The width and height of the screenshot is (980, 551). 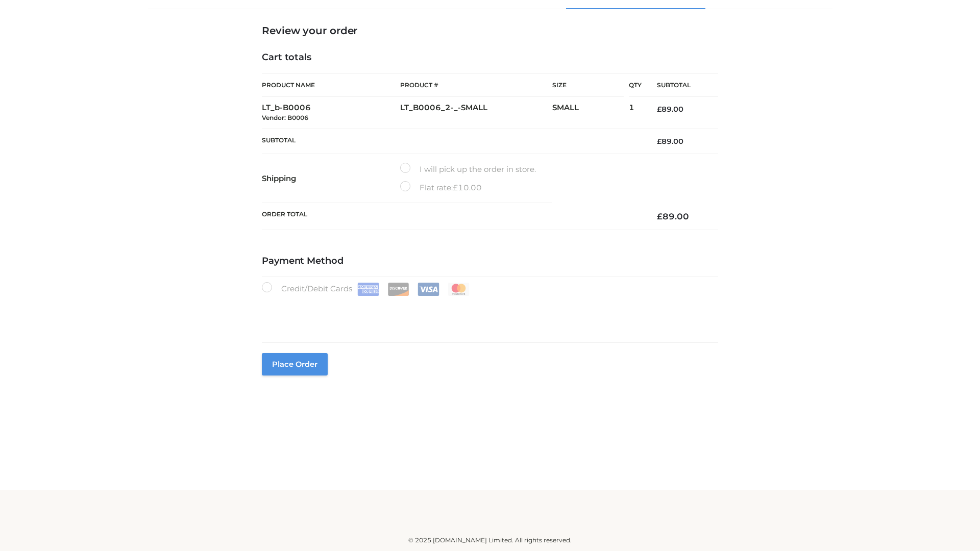 What do you see at coordinates (441, 188) in the screenshot?
I see `label: Flat rate:` at bounding box center [441, 188].